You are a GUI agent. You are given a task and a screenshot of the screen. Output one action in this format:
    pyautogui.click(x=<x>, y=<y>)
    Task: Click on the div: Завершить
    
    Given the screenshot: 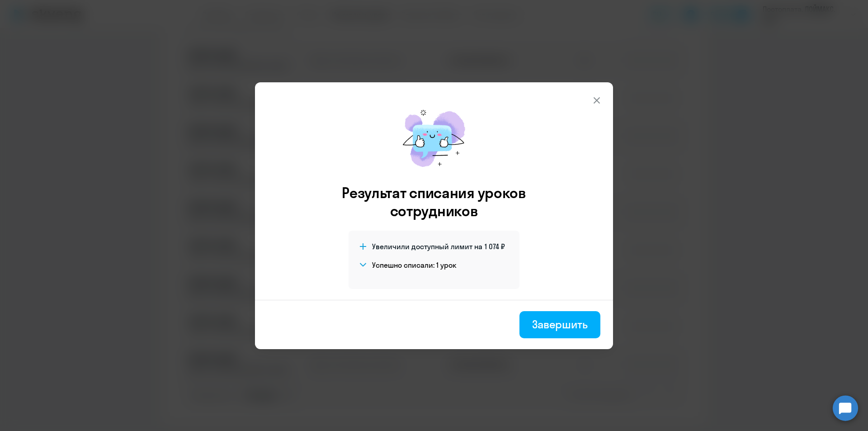 What is the action you would take?
    pyautogui.click(x=559, y=324)
    